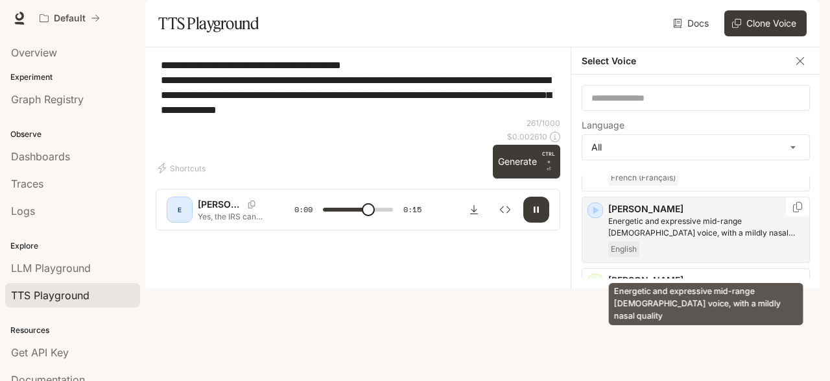  What do you see at coordinates (183, 168) in the screenshot?
I see `button: Shortcuts` at bounding box center [183, 168].